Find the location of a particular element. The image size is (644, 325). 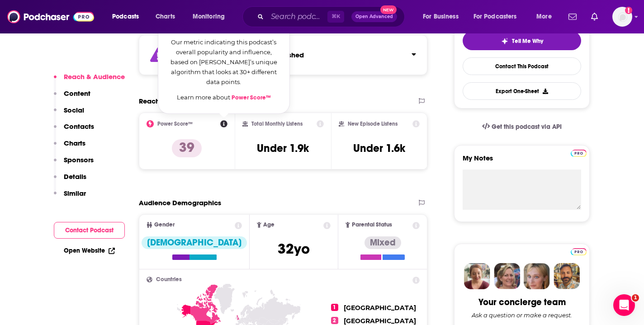

span: New is located at coordinates (389, 9).